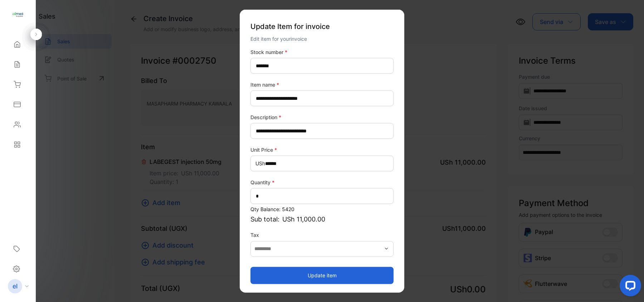 This screenshot has width=644, height=302. Describe the element at coordinates (322, 84) in the screenshot. I see `label: Item name` at that location.